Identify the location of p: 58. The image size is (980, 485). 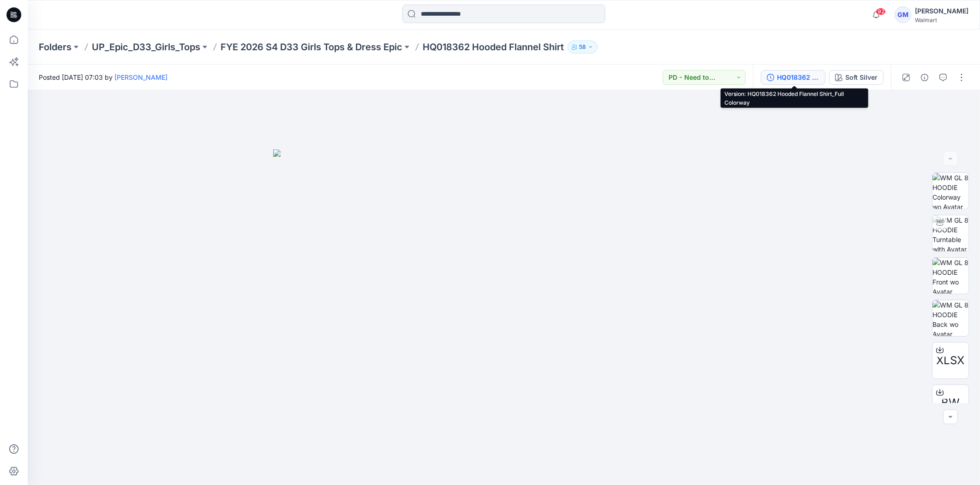
(582, 47).